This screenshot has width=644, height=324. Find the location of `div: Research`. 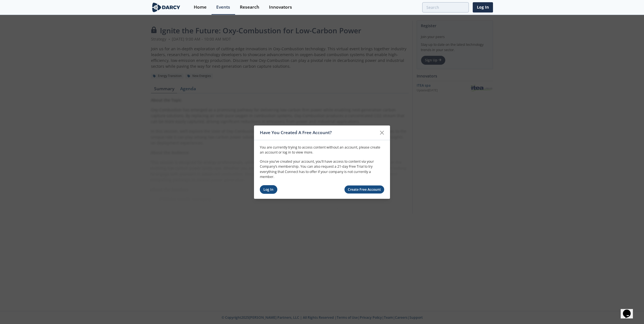

div: Research is located at coordinates (249, 7).